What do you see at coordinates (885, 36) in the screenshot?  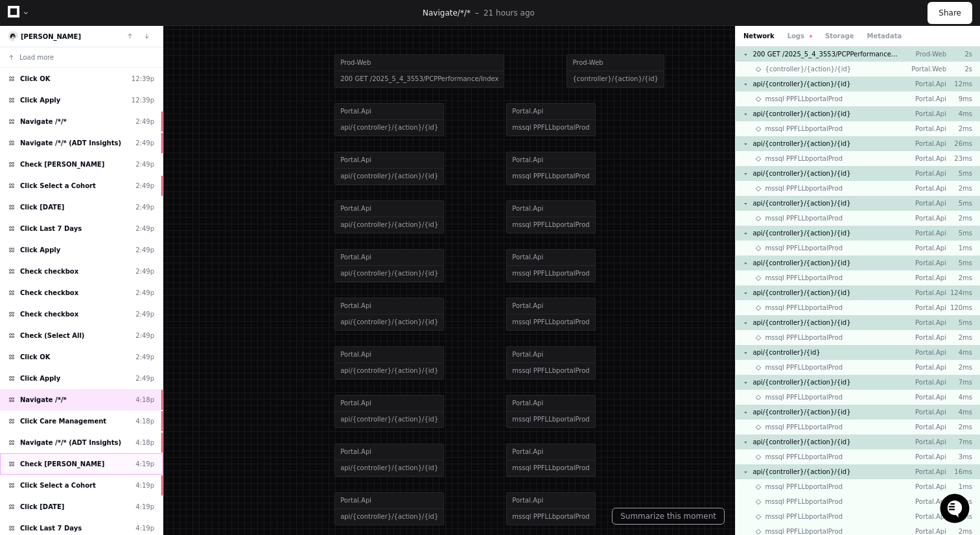 I see `button: Metadata` at bounding box center [885, 36].